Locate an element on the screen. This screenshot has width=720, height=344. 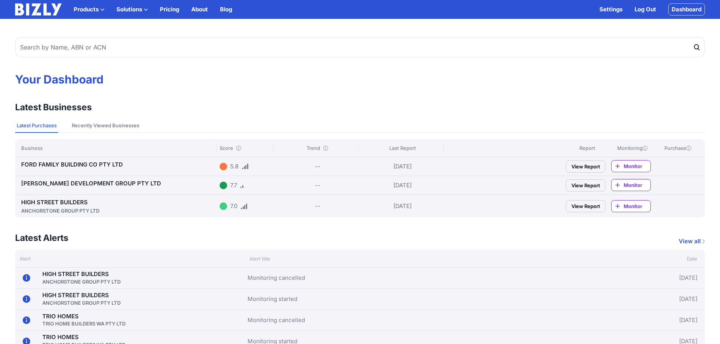
div: Purchase is located at coordinates (678, 148).